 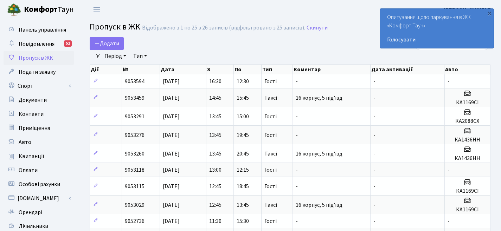 I want to click on th: Дата активації, so click(x=407, y=70).